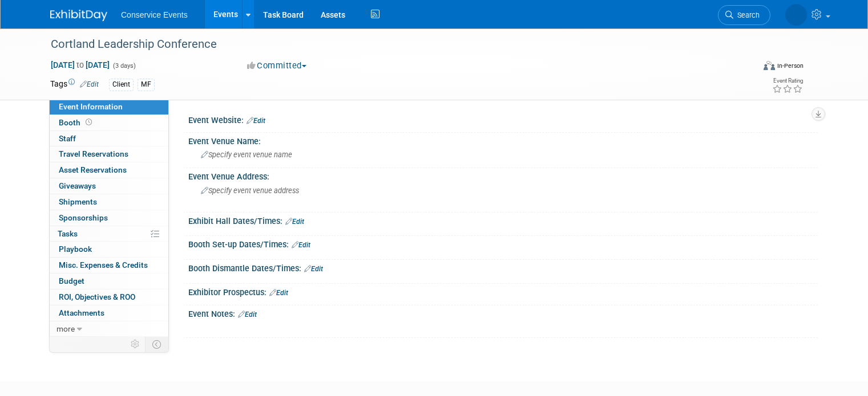 This screenshot has height=396, width=868. What do you see at coordinates (250, 190) in the screenshot?
I see `span: Specify event venue address` at bounding box center [250, 190].